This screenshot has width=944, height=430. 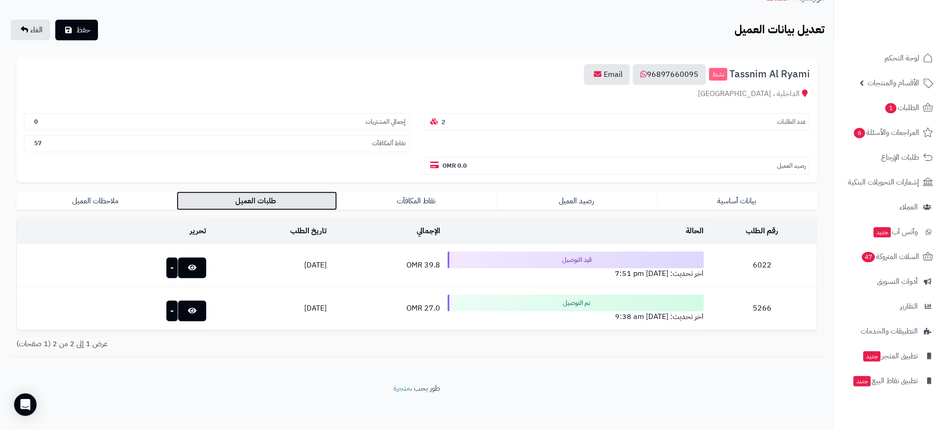 I want to click on span: التقارير, so click(x=909, y=307).